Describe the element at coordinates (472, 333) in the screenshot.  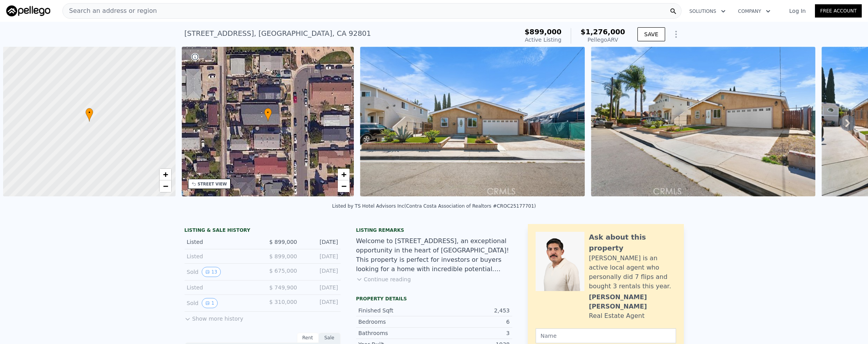
I see `div: 3` at that location.